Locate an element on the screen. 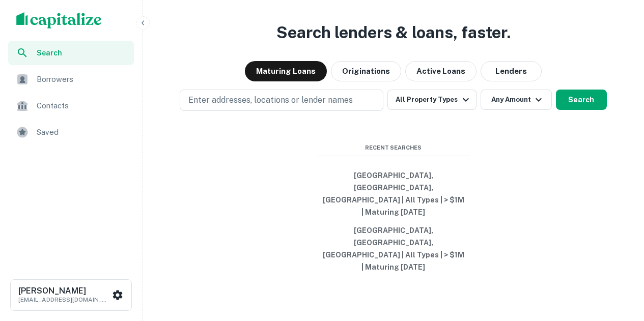 Image resolution: width=644 pixels, height=321 pixels. button: Active Loans is located at coordinates (441, 71).